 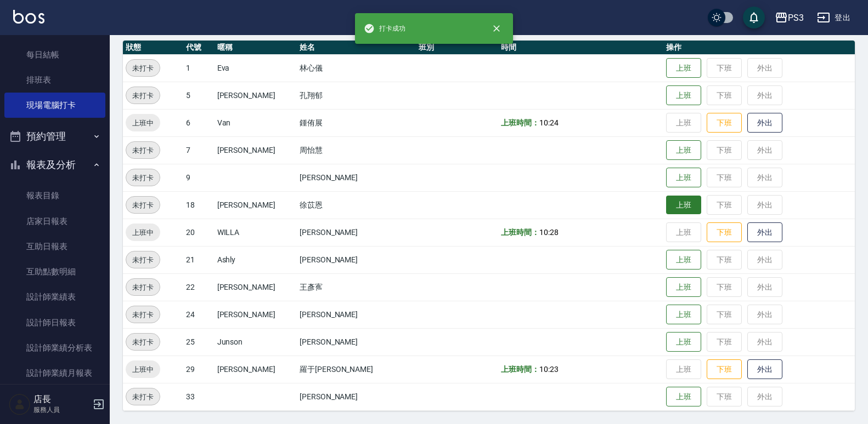 What do you see at coordinates (356, 48) in the screenshot?
I see `th: 姓名` at bounding box center [356, 48].